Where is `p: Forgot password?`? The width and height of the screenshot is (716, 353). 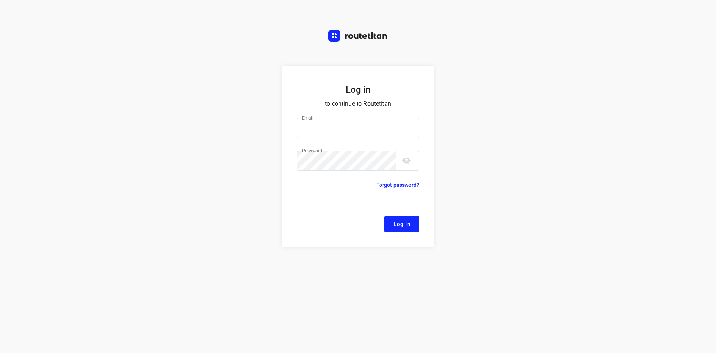
p: Forgot password? is located at coordinates (398, 185).